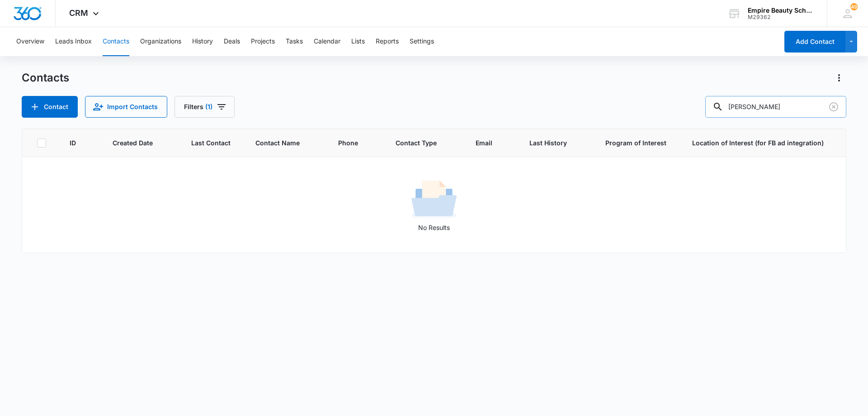  I want to click on button: Calendar, so click(327, 42).